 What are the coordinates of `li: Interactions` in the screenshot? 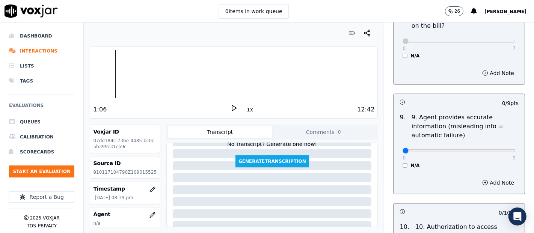 It's located at (42, 51).